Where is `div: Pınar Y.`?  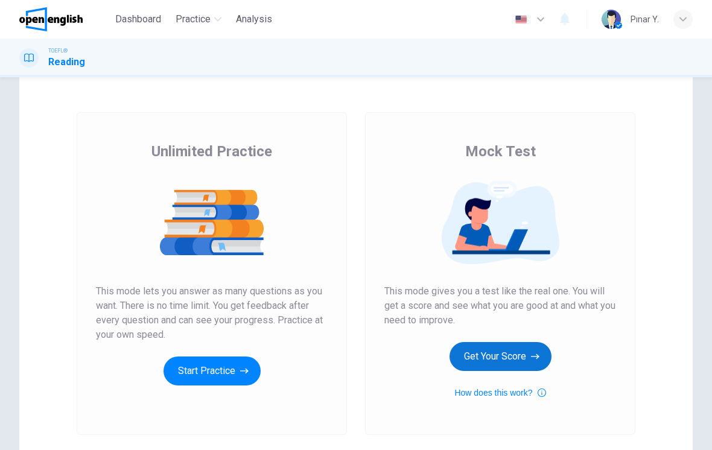
div: Pınar Y. is located at coordinates (644, 19).